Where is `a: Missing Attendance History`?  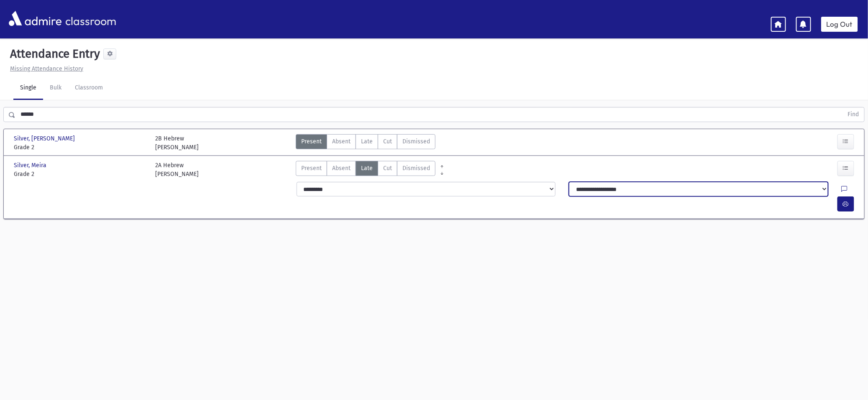 a: Missing Attendance History is located at coordinates (45, 68).